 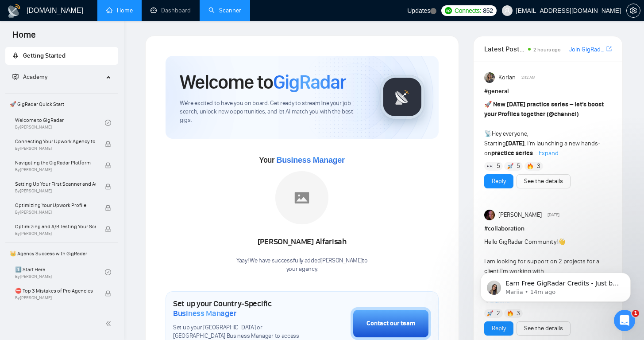 I want to click on a: export, so click(x=609, y=48).